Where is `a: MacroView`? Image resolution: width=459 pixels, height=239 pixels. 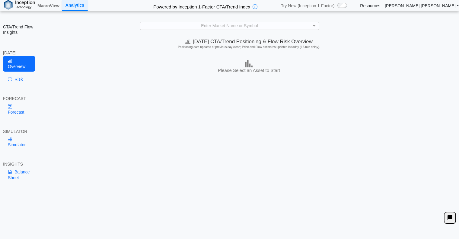
a: MacroView is located at coordinates (48, 6).